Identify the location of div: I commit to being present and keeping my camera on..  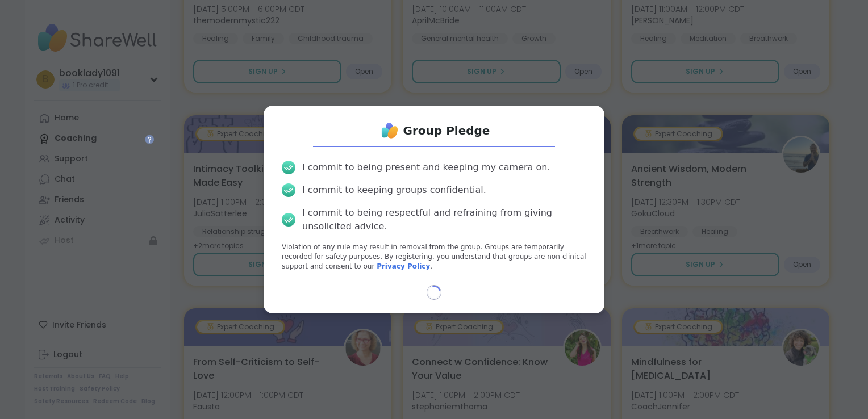
(426, 167).